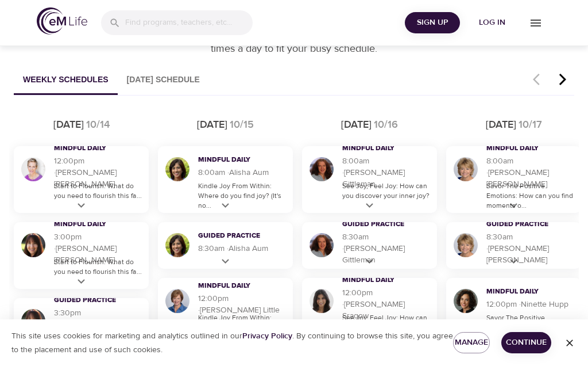 The image size is (588, 366). What do you see at coordinates (267, 336) in the screenshot?
I see `b: Privacy Policy` at bounding box center [267, 336].